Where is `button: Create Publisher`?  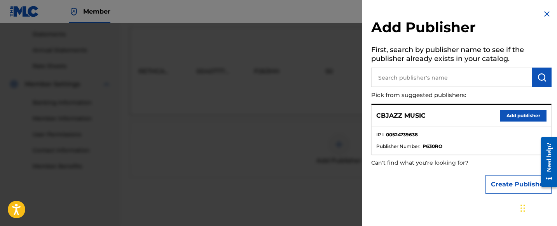 button: Create Publisher is located at coordinates (519, 185).